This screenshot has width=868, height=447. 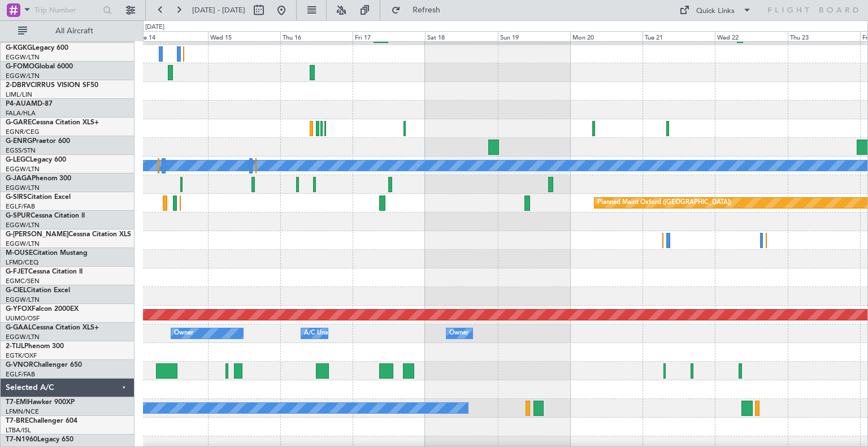 What do you see at coordinates (18, 160) in the screenshot?
I see `span: G-LEGC` at bounding box center [18, 160].